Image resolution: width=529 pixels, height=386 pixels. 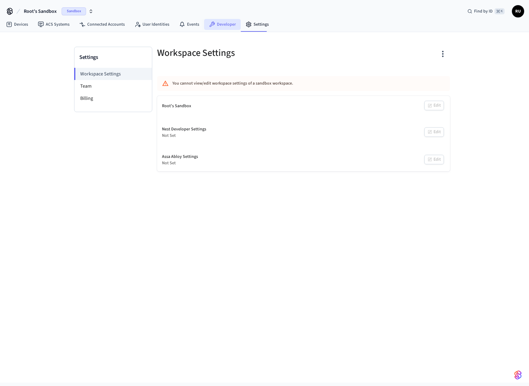 What do you see at coordinates (102, 24) in the screenshot?
I see `a: Connected Accounts` at bounding box center [102, 24].